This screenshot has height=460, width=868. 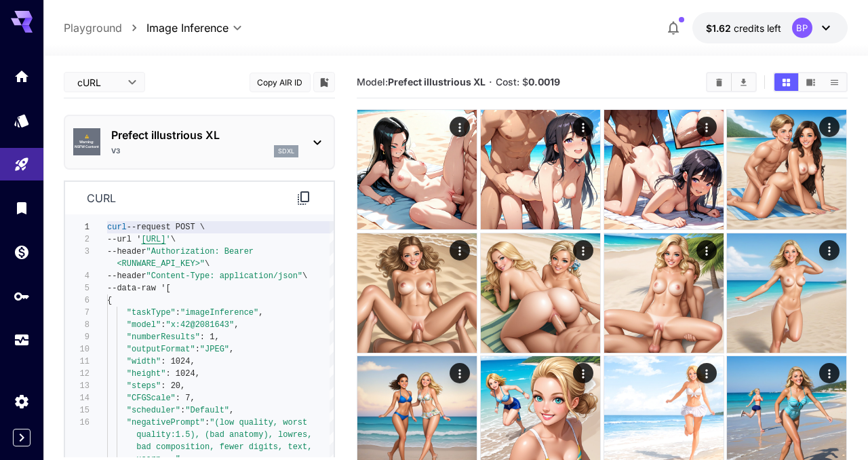 I want to click on span: $1.62, so click(x=719, y=27).